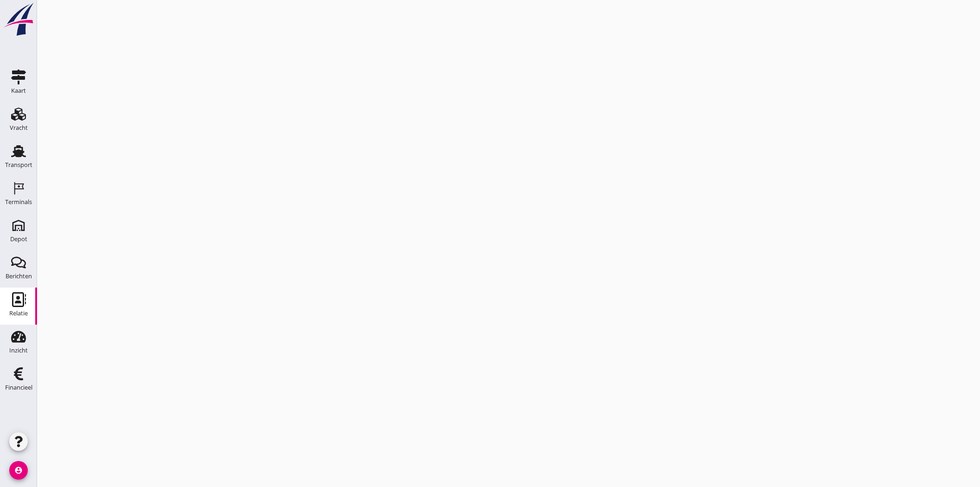 Image resolution: width=980 pixels, height=487 pixels. Describe the element at coordinates (18, 387) in the screenshot. I see `div: Financieel` at that location.